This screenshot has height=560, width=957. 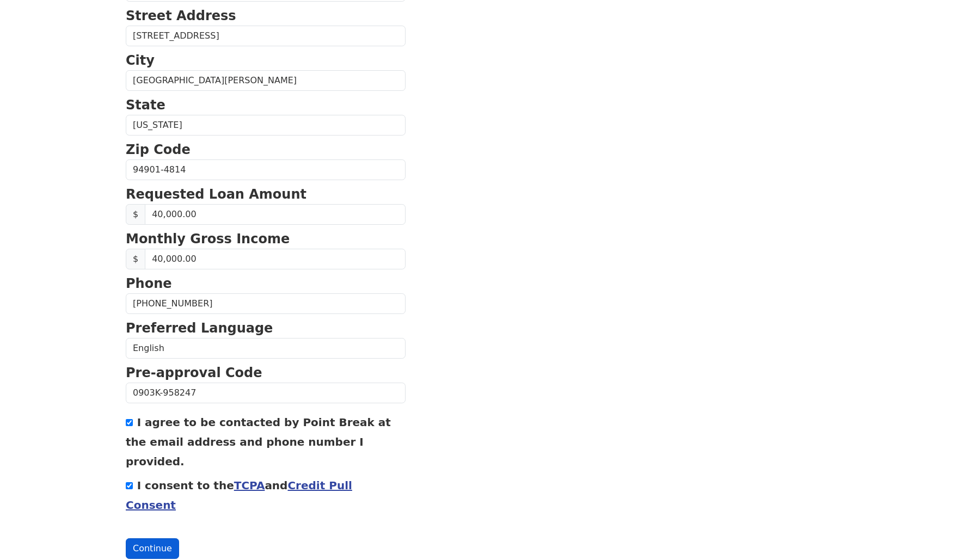 I want to click on strong: Street Address, so click(x=181, y=16).